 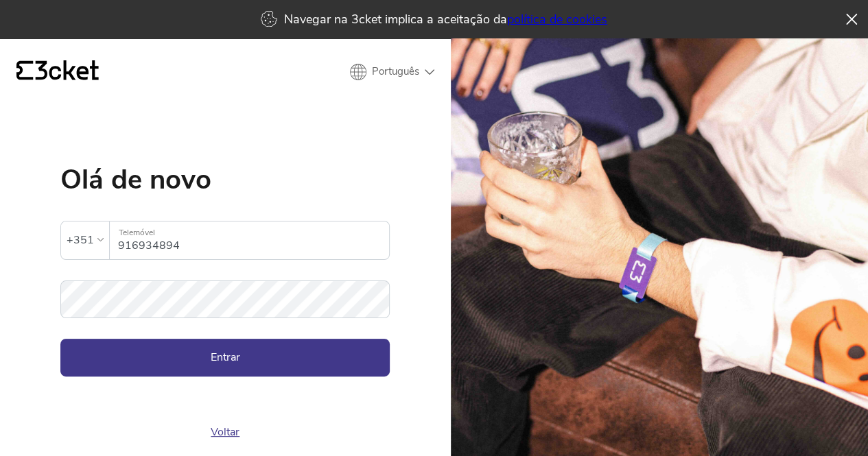 I want to click on div: +351, so click(x=80, y=240).